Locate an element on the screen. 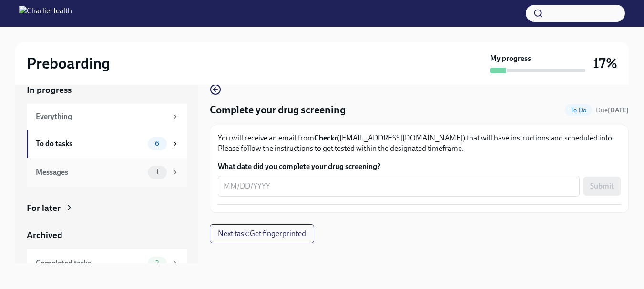 The height and width of the screenshot is (289, 644). a: In progress is located at coordinates (107, 90).